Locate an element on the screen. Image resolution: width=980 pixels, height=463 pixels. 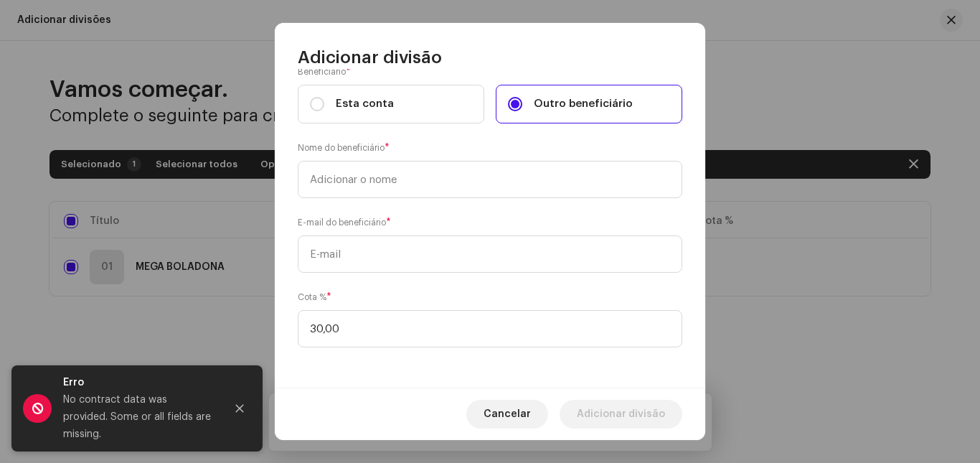
button: Cancelar is located at coordinates (507, 414).